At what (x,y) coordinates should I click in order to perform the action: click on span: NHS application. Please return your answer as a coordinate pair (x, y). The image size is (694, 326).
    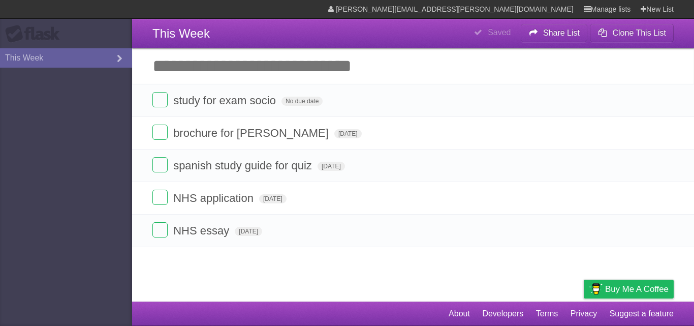
    Looking at the image, I should click on (214, 198).